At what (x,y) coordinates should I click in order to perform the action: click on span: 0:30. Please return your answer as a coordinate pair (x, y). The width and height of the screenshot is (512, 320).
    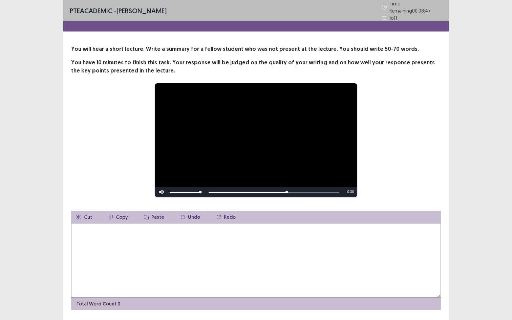
    Looking at the image, I should click on (350, 192).